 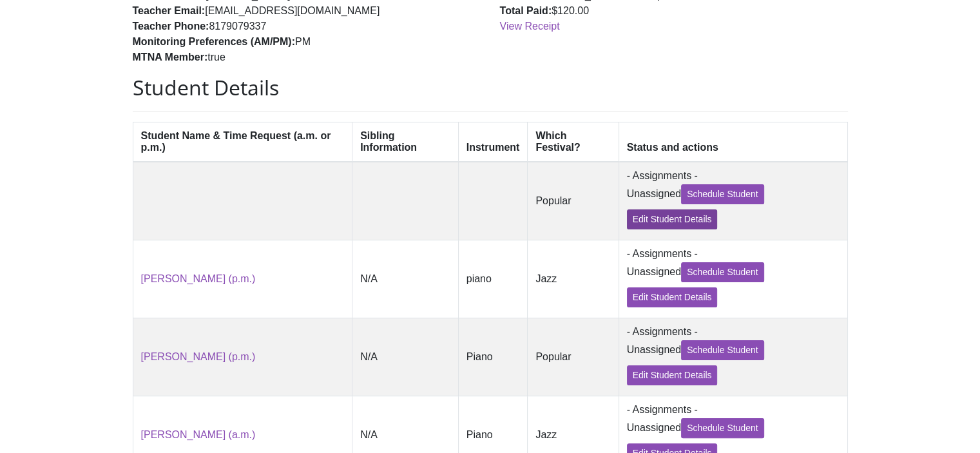 What do you see at coordinates (529, 26) in the screenshot?
I see `a: View Receipt` at bounding box center [529, 26].